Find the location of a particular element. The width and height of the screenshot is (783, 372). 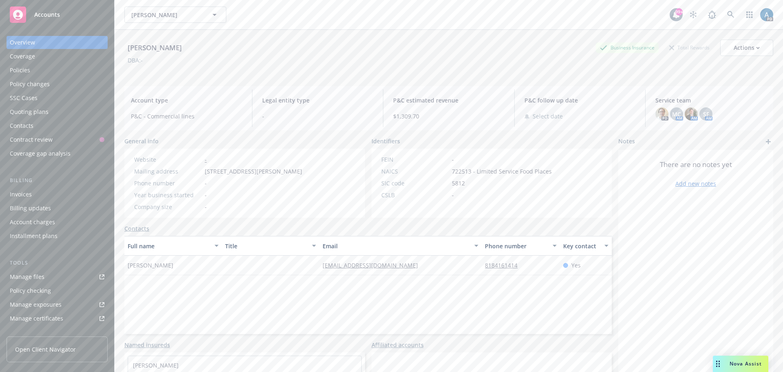

span: Identifiers is located at coordinates (386, 141).